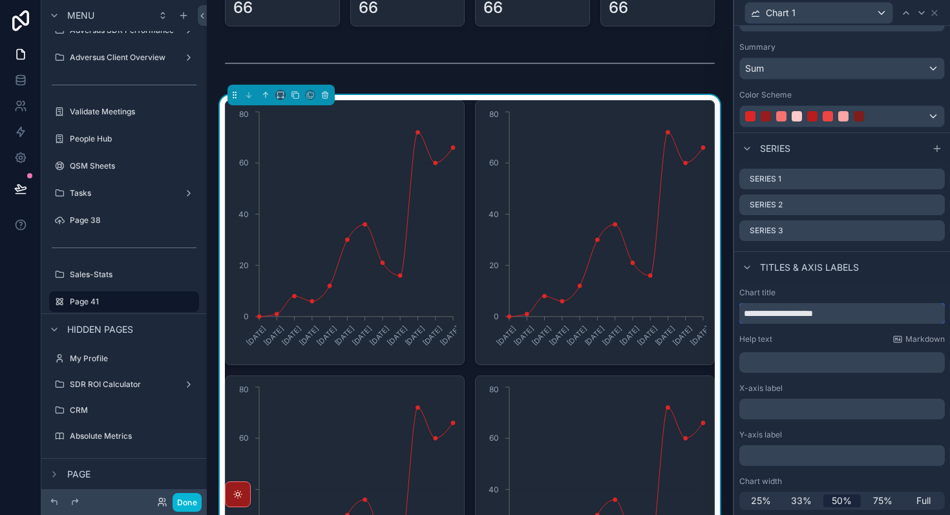 The width and height of the screenshot is (950, 515). Describe the element at coordinates (780, 13) in the screenshot. I see `span: Chart 1` at that location.